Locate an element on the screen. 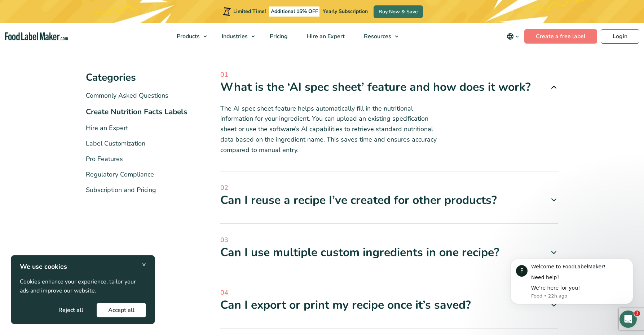 This screenshot has height=335, width=644. span: Additional 15% OFF is located at coordinates (295, 11).